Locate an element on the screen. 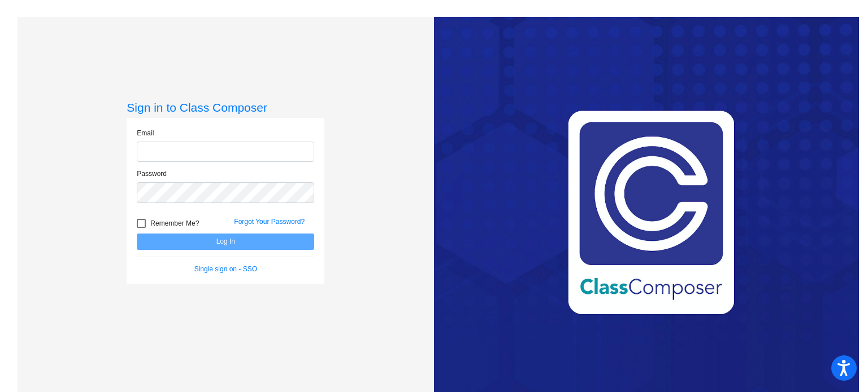 Image resolution: width=868 pixels, height=392 pixels. h3: Sign in to Class Composer is located at coordinates (226, 107).